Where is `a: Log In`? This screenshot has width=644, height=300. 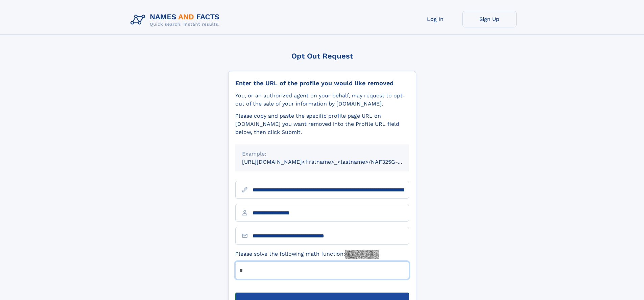 a: Log In is located at coordinates (436, 19).